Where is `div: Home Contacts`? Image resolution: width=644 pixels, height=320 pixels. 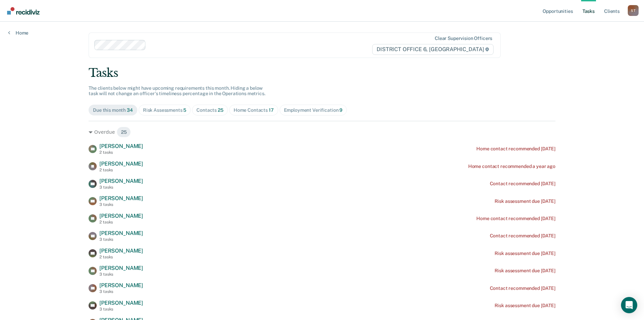 div: Home Contacts is located at coordinates (254, 110).